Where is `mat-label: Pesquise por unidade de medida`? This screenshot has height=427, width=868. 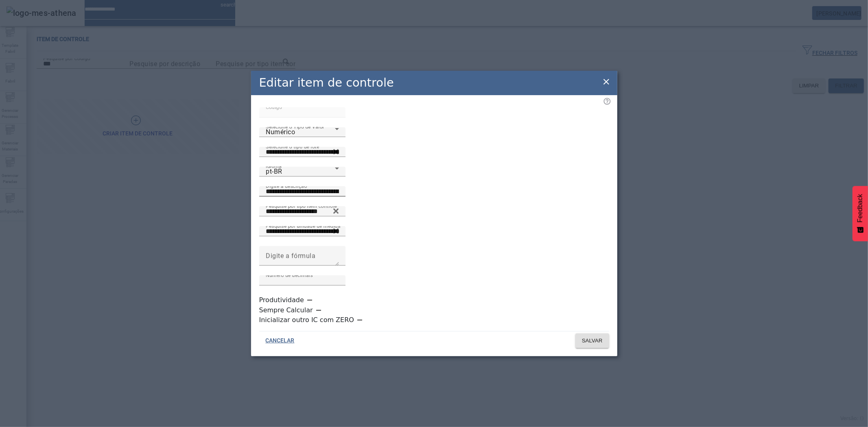 mat-label: Pesquise por unidade de medida is located at coordinates (303, 226).